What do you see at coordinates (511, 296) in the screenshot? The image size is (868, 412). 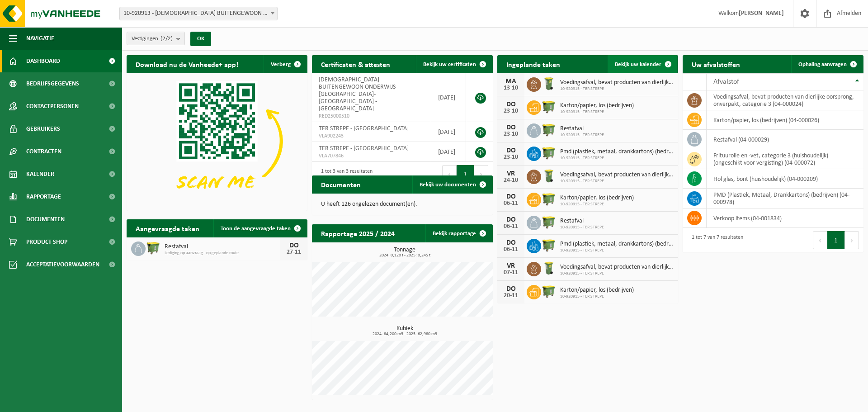 I see `div: 20-11` at bounding box center [511, 296].